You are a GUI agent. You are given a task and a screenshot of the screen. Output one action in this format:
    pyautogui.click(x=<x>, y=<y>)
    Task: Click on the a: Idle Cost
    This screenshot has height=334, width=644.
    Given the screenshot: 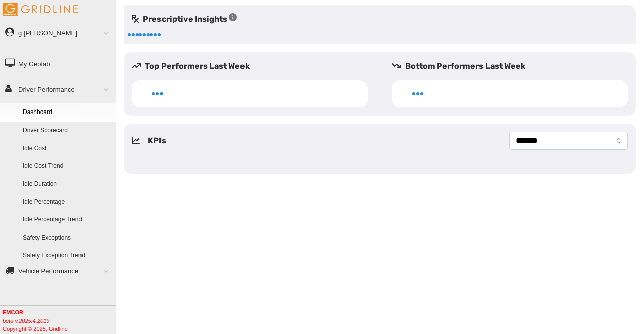 What is the action you would take?
    pyautogui.click(x=67, y=148)
    